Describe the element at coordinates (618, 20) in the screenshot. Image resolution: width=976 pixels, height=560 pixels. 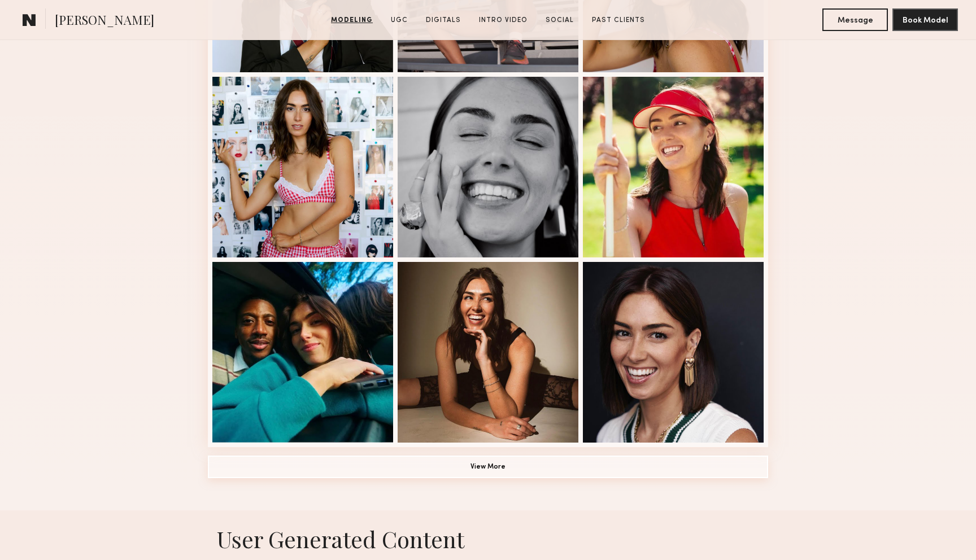
I see `a: Past Clients` at that location.